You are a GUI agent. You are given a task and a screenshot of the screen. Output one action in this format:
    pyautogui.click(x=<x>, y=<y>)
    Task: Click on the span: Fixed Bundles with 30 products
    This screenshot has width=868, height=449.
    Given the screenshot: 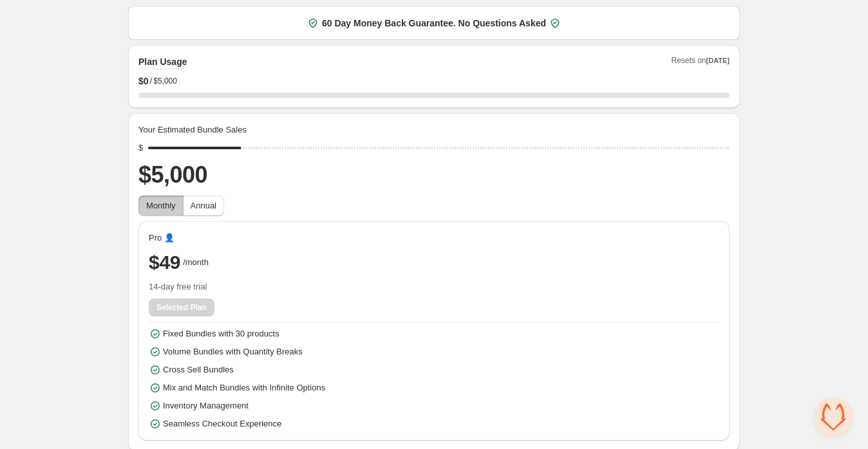 What is the action you would take?
    pyautogui.click(x=221, y=334)
    